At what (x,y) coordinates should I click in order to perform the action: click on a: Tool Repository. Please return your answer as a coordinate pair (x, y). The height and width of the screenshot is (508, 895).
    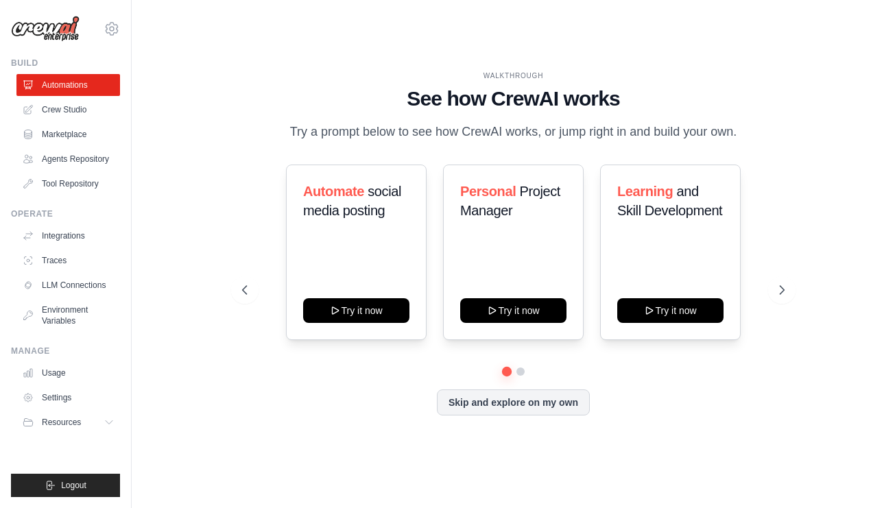
    Looking at the image, I should click on (68, 184).